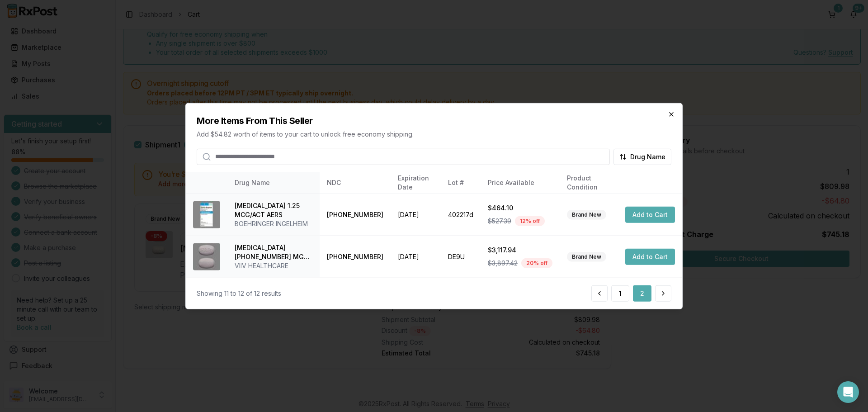 This screenshot has width=868, height=412. Describe the element at coordinates (536, 263) in the screenshot. I see `div: 20 % off` at that location.